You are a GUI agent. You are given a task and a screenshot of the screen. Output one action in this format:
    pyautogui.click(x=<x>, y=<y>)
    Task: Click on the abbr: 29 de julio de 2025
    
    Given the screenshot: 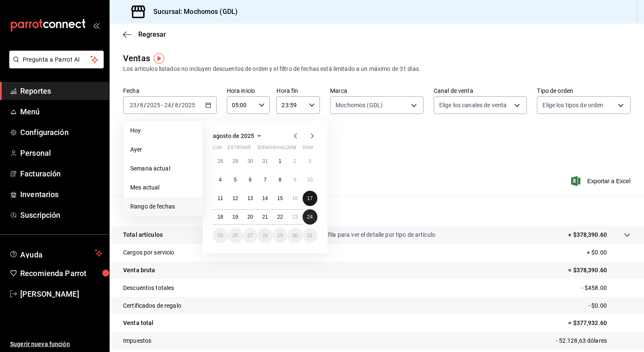 What is the action you would take?
    pyautogui.click(x=235, y=161)
    